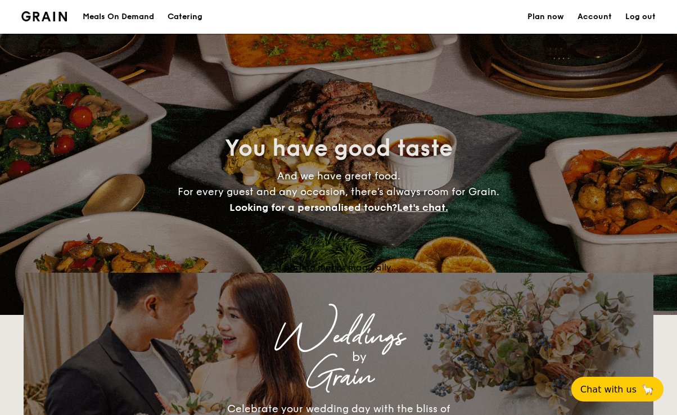 The height and width of the screenshot is (415, 677). Describe the element at coordinates (422, 207) in the screenshot. I see `span: Let's chat.` at that location.